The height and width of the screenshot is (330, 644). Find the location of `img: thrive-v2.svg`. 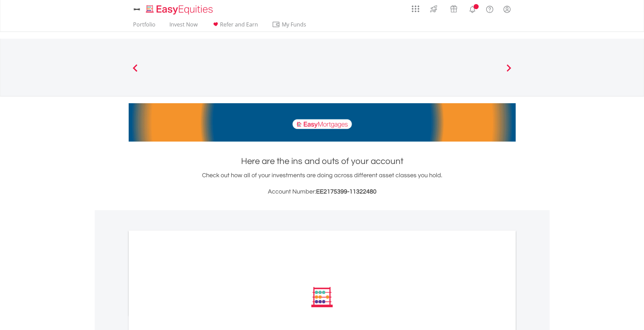

img: thrive-v2.svg is located at coordinates (434, 9).